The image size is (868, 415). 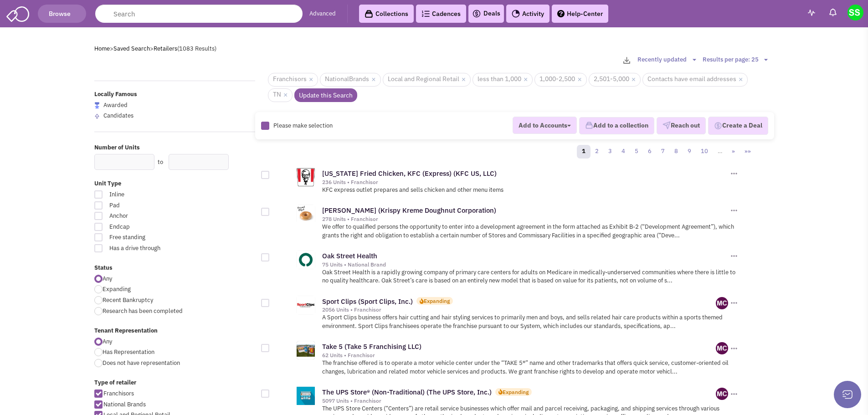 I want to click on a: Cadences, so click(x=441, y=14).